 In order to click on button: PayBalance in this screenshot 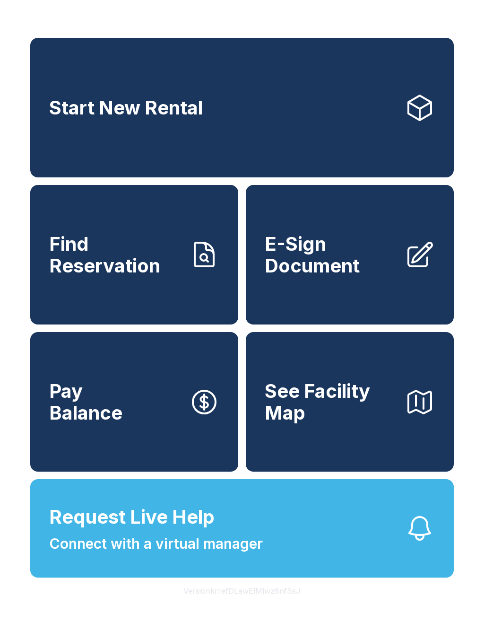, I will do `click(134, 401)`.